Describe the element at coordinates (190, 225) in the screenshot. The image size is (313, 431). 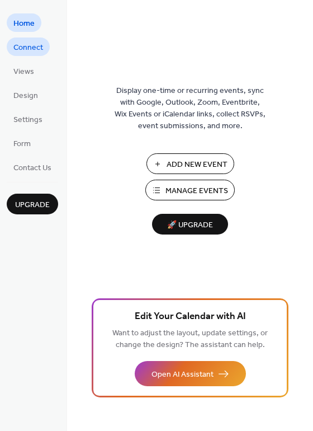
I see `span: 🚀 Upgrade` at that location.